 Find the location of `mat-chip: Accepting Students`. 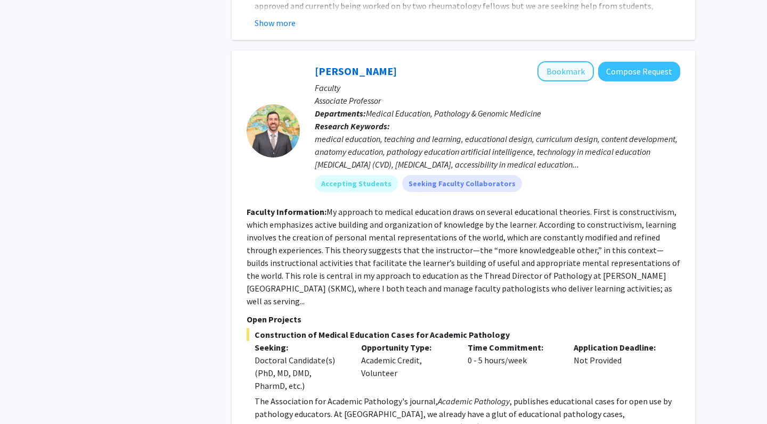

mat-chip: Accepting Students is located at coordinates (356, 184).